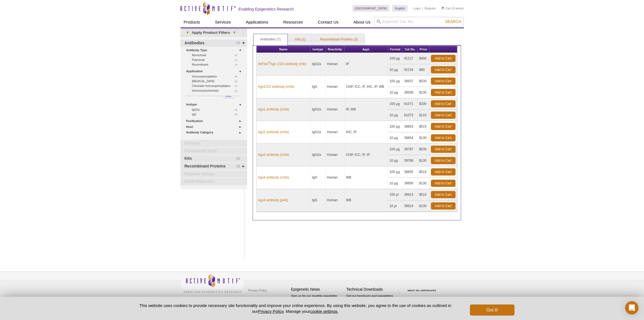 Image resolution: width=644 pixels, height=320 pixels. I want to click on p: This website uses cookies to provide necessary site functionality and improve your online experie..., so click(295, 308).